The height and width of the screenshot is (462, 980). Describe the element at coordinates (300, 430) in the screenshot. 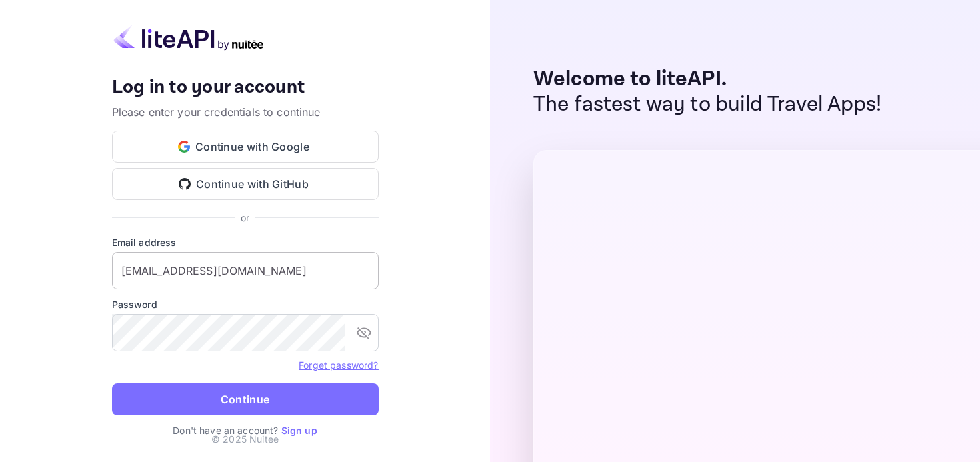

I see `a: Sign up` at that location.